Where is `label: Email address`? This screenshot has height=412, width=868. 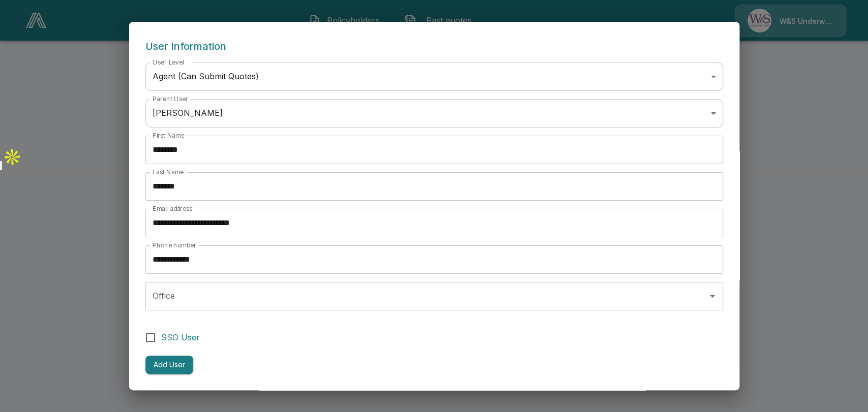 label: Email address is located at coordinates (173, 208).